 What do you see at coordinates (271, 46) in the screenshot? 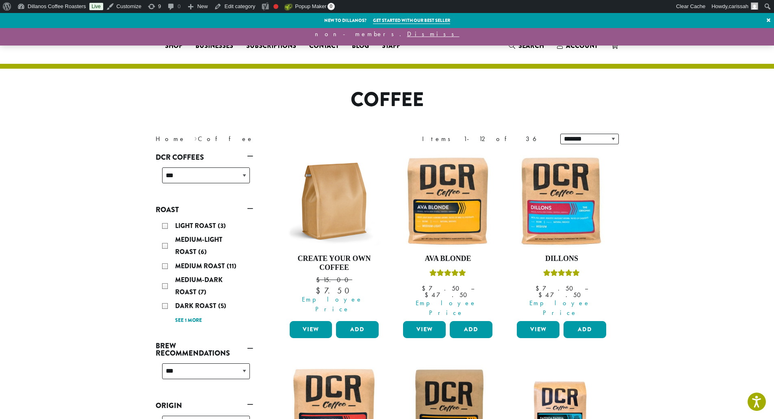
I see `span: Subscriptions` at bounding box center [271, 46].